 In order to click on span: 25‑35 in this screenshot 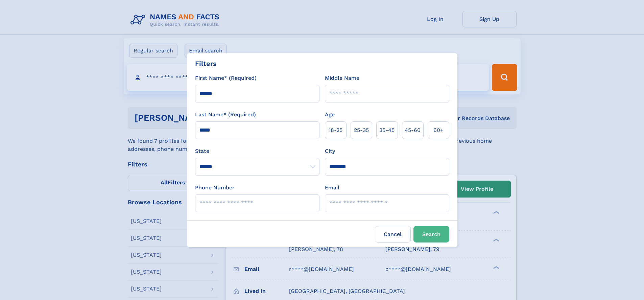, I will do `click(361, 130)`.